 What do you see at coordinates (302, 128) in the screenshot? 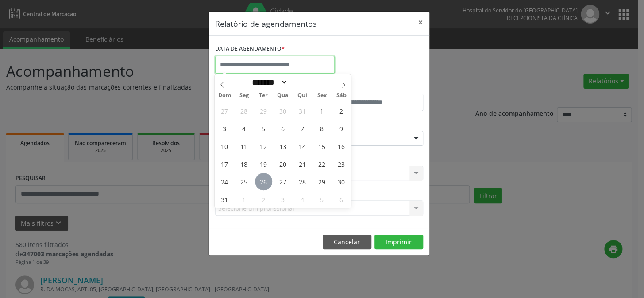
I see `span: Agosto 7, 2025` at bounding box center [302, 128].